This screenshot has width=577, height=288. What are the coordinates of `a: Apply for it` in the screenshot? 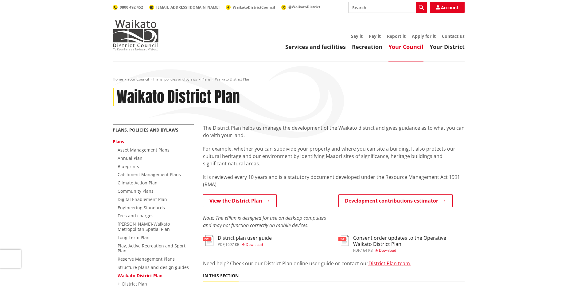 It's located at (424, 36).